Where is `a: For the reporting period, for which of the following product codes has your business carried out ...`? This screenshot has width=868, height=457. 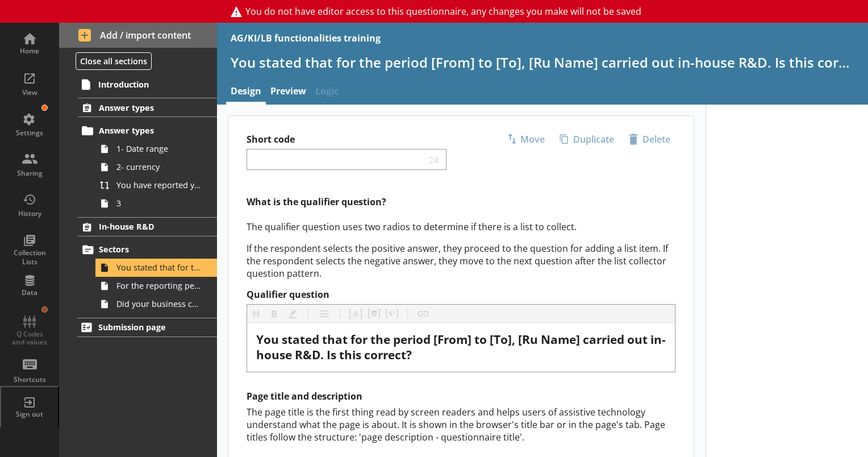
a: For the reporting period, for which of the following product codes has your business carried out ... is located at coordinates (157, 286).